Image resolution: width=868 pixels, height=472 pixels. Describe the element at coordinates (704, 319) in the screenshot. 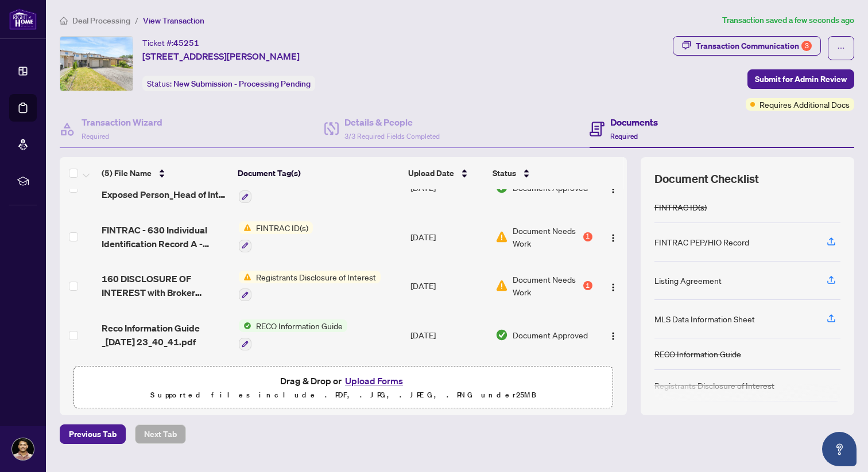

I see `div: MLS Data Information Sheet` at that location.